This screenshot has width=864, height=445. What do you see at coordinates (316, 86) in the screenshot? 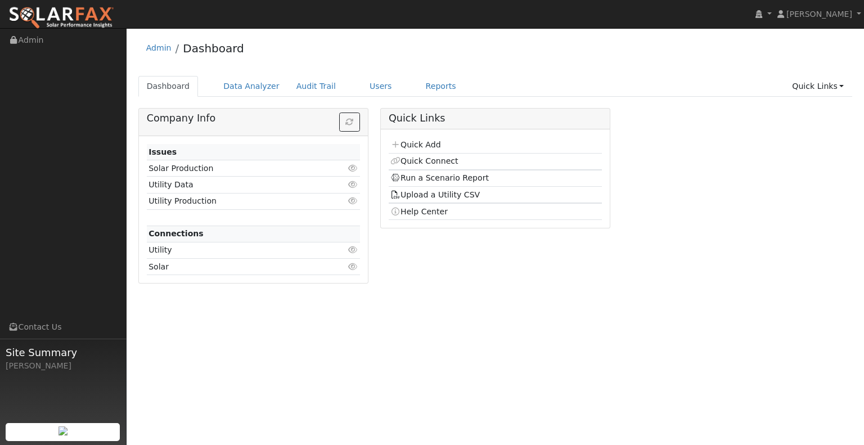
I see `a: Audit Trail` at bounding box center [316, 86].